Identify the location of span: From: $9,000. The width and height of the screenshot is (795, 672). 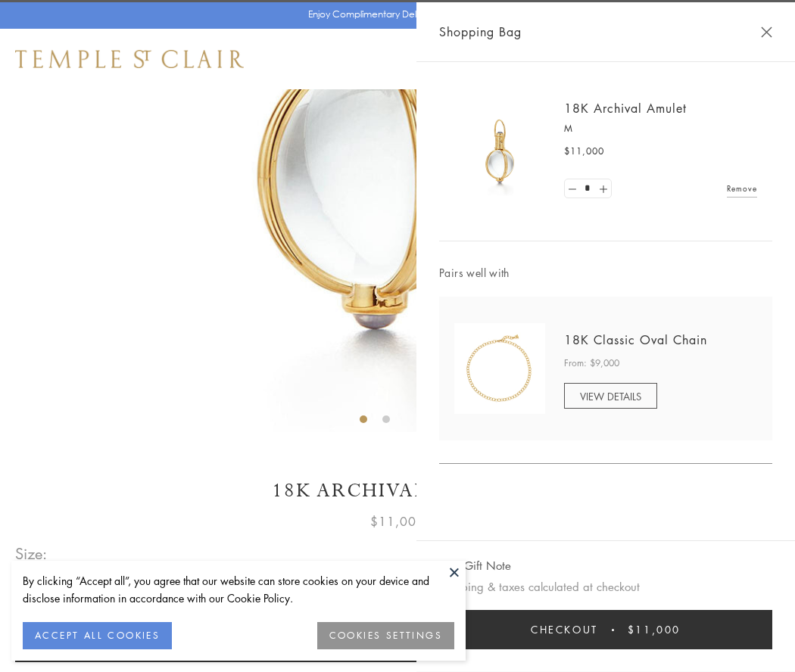
(591, 364).